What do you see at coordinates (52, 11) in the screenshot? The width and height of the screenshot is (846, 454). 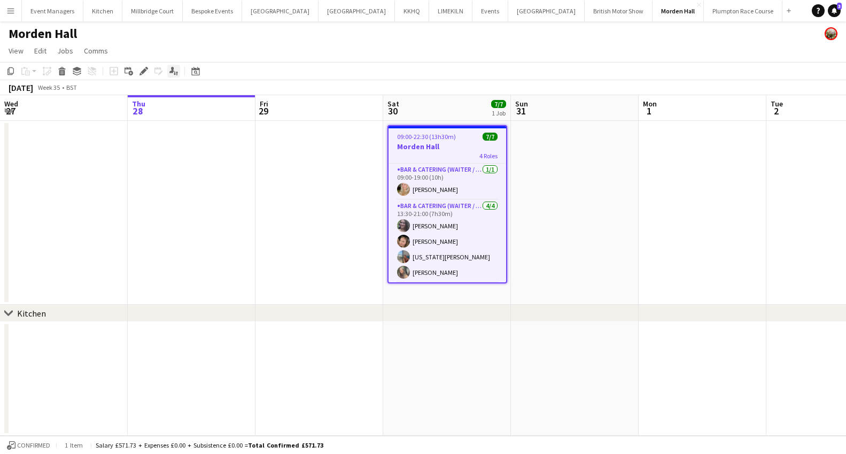 I see `button: Event Managers` at bounding box center [52, 11].